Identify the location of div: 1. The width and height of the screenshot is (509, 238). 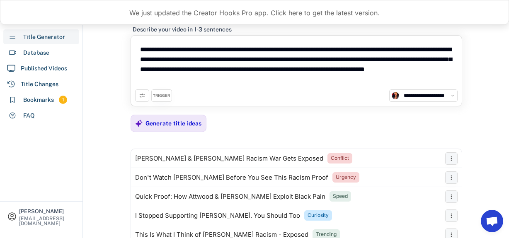
(63, 100).